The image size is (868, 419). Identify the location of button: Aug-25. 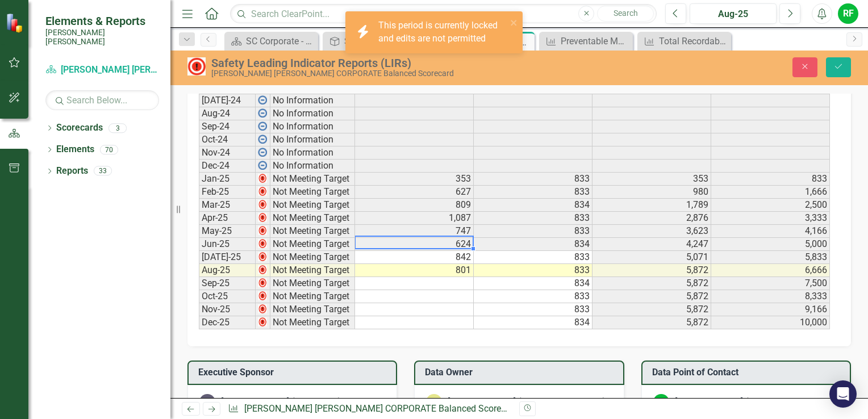
(733, 14).